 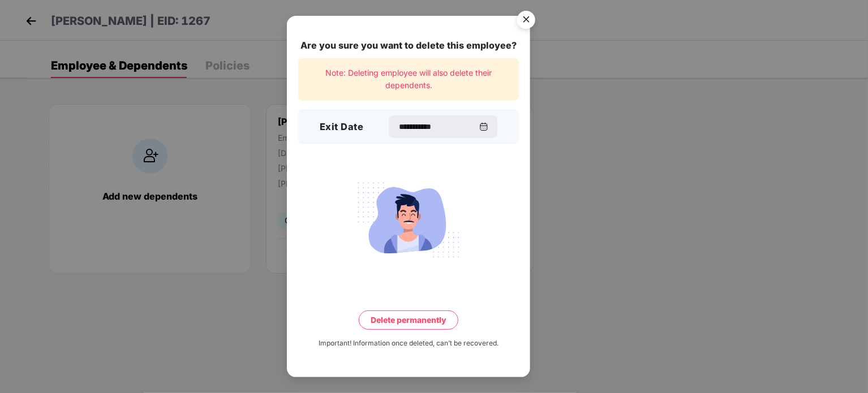 I want to click on div: Note: Deleting employee will also delete their dependents., so click(x=408, y=79).